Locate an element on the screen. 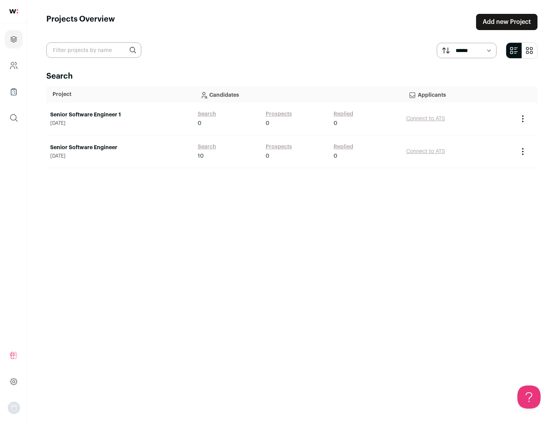 This screenshot has width=556, height=424. a: Senior Software Engineer is located at coordinates (120, 148).